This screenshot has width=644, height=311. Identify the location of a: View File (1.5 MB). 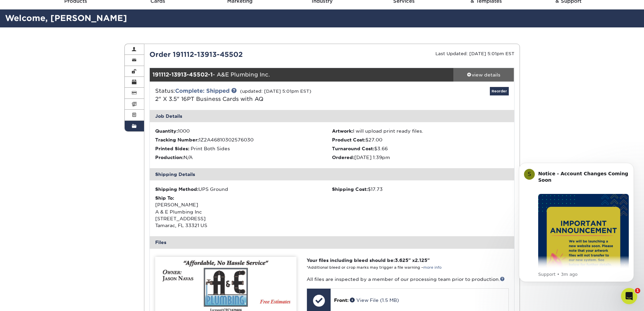
(374, 300).